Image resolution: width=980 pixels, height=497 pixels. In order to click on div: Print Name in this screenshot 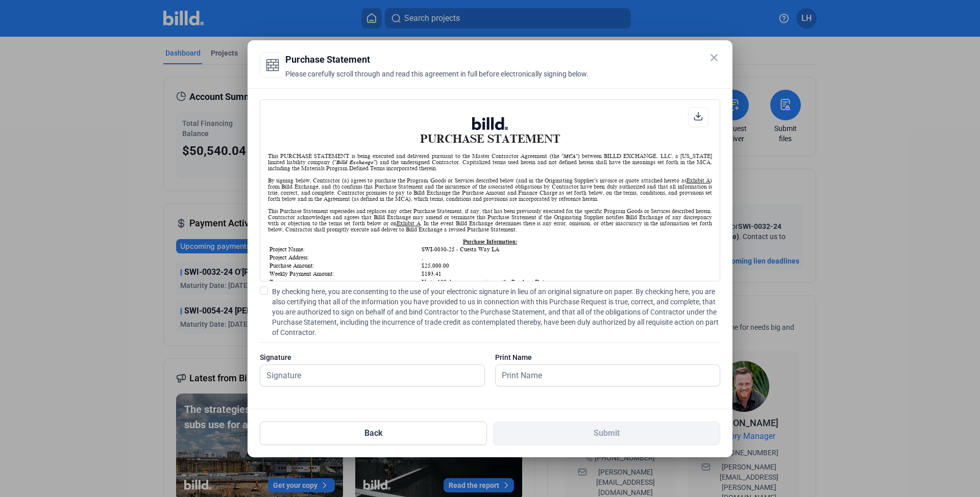, I will do `click(608, 358)`.